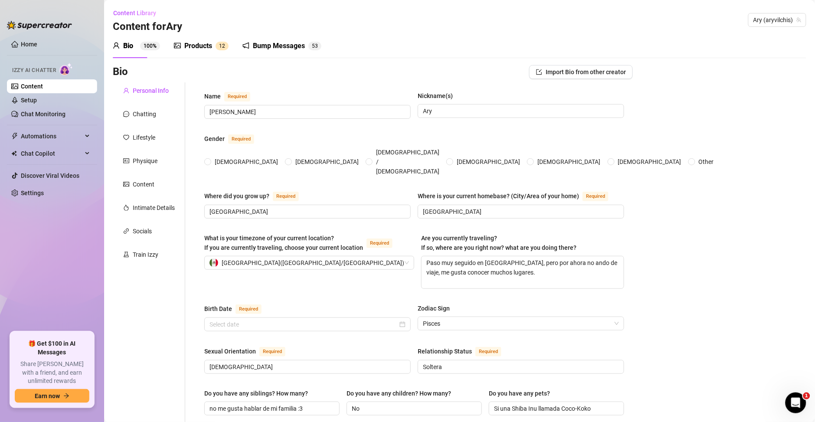 The height and width of the screenshot is (422, 815). I want to click on span: Other, so click(706, 162).